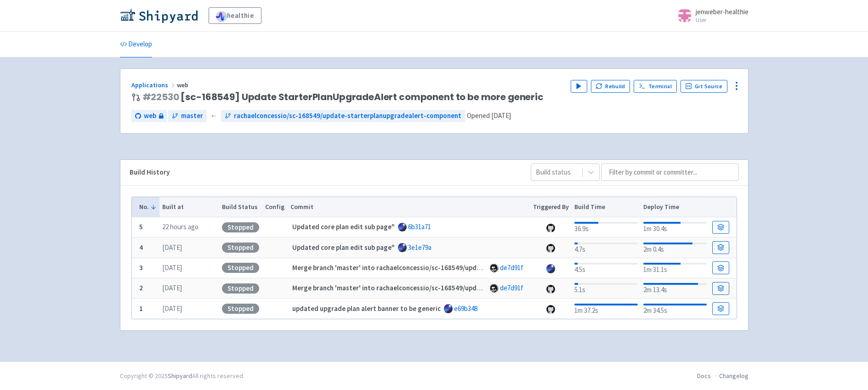 The height and width of the screenshot is (390, 868). What do you see at coordinates (159, 15) in the screenshot?
I see `img: Shipyard logo` at bounding box center [159, 15].